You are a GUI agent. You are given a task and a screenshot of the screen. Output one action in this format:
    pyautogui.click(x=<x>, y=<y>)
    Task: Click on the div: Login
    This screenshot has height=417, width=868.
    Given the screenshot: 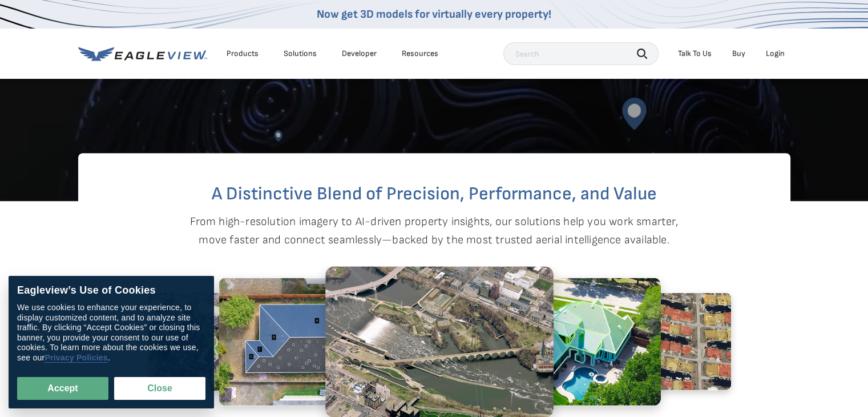 What is the action you would take?
    pyautogui.click(x=775, y=54)
    